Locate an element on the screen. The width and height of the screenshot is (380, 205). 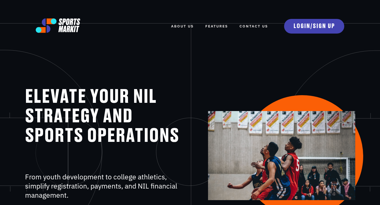
a: Contact Us is located at coordinates (254, 26).